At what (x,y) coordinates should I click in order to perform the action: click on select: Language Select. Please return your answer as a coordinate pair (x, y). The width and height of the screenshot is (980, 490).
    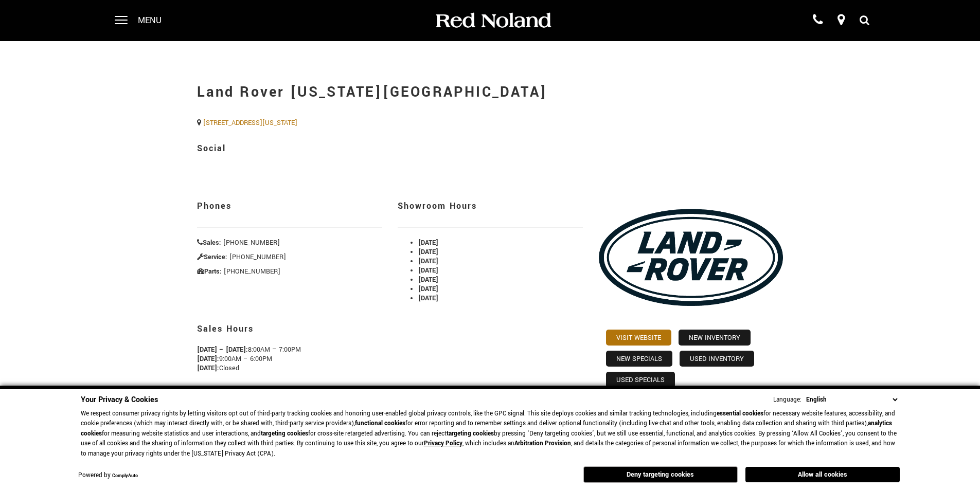
    Looking at the image, I should click on (851, 400).